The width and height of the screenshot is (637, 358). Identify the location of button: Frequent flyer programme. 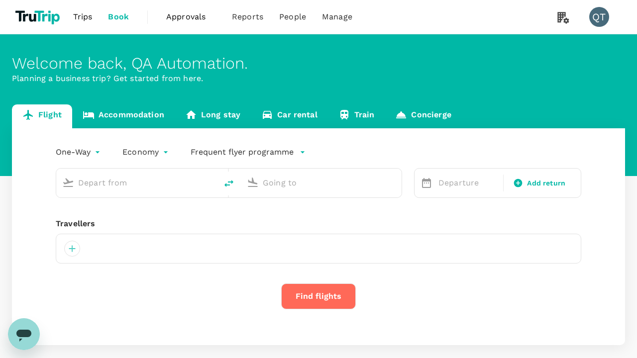
(248, 152).